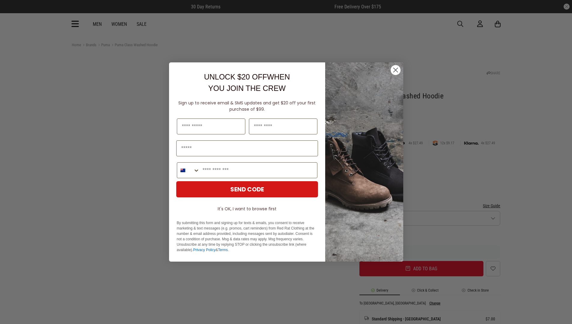 Image resolution: width=572 pixels, height=324 pixels. Describe the element at coordinates (247, 88) in the screenshot. I see `span: YOU JOIN THE CREW` at that location.